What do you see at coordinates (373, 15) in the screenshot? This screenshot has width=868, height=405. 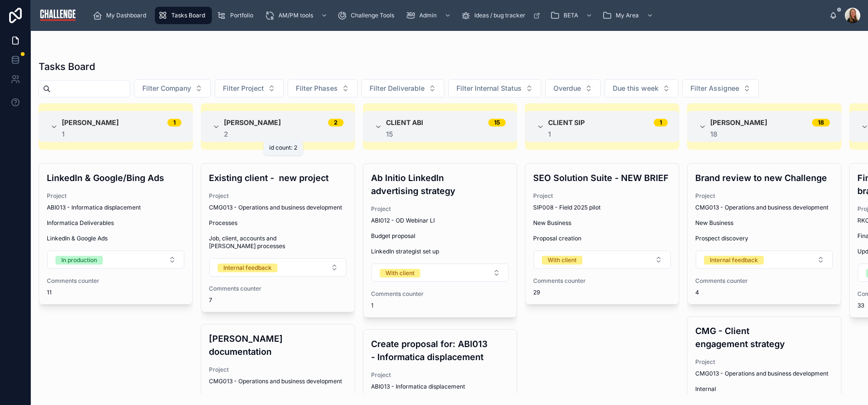 I see `span: Challenge Tools` at bounding box center [373, 15].